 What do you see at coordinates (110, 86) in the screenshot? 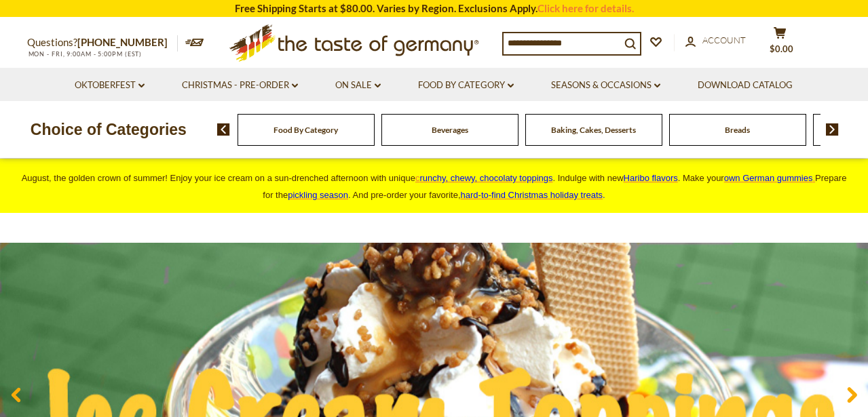
I see `a: Oktoberfest` at bounding box center [110, 86].